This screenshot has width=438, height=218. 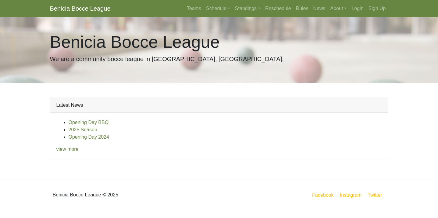 What do you see at coordinates (218, 9) in the screenshot?
I see `a: Schedule` at bounding box center [218, 9].